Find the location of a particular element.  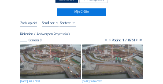

input: Zoek op datum 󰅀 is located at coordinates (29, 23).